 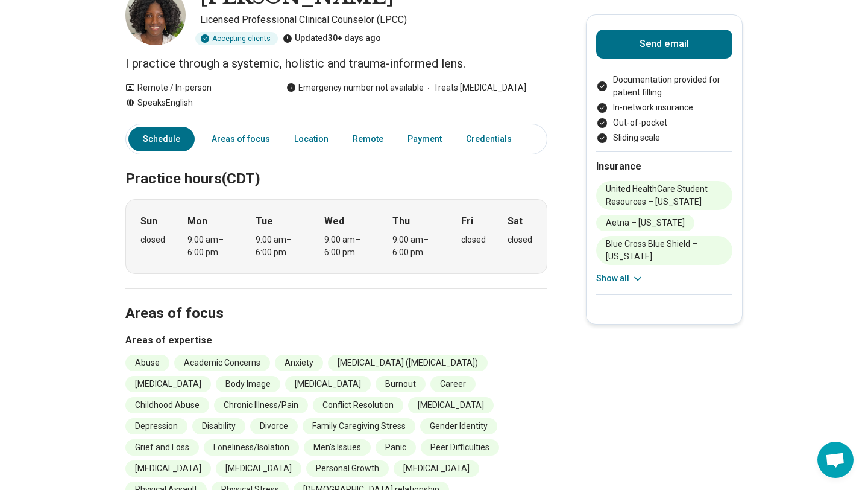 What do you see at coordinates (664, 109) in the screenshot?
I see `ul: Payment options` at bounding box center [664, 109].